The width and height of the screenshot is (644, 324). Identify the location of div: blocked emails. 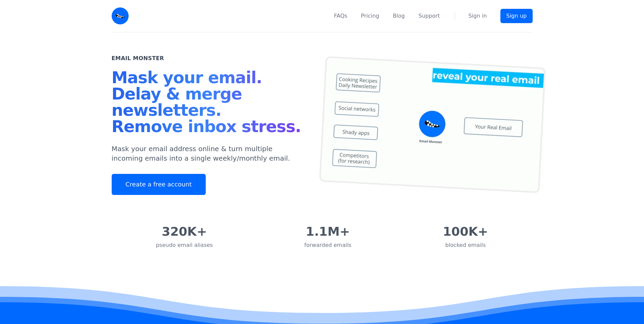
(465, 245).